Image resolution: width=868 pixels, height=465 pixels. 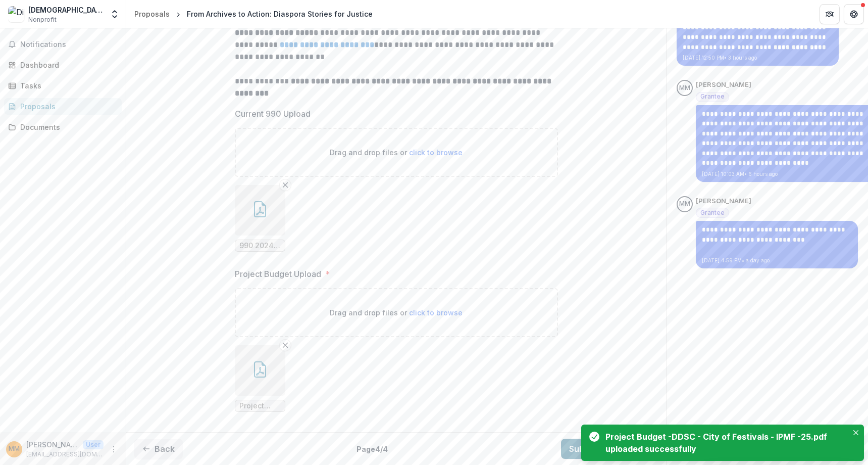 I want to click on div: Remove FileProject Budget -DDSC - City of Festivals - IPMF -25.pdf, so click(x=260, y=378).